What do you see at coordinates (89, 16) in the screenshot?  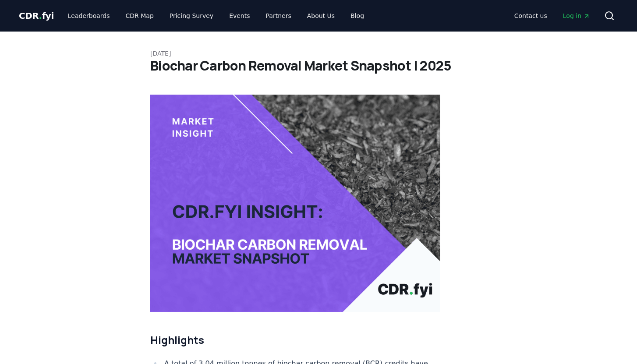 I see `a: Leaderboards` at bounding box center [89, 16].